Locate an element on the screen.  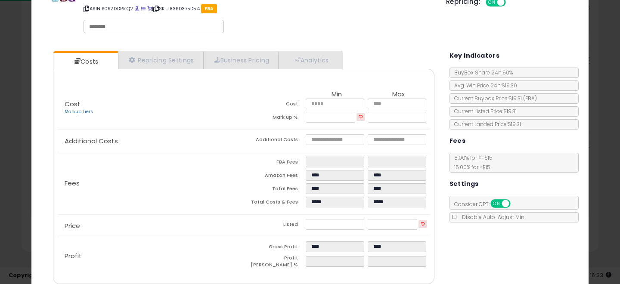
a: Analytics is located at coordinates (310, 60).